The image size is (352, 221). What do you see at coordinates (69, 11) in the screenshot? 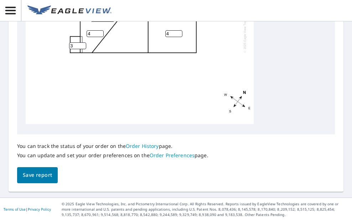
I see `img: EV Logo` at bounding box center [69, 11].